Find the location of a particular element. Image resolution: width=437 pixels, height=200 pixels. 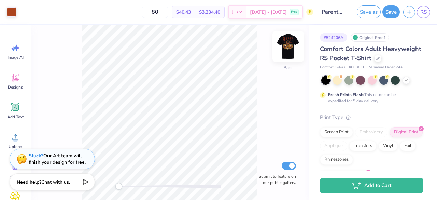

label: Submit to feature on our public gallery. is located at coordinates (276, 179).